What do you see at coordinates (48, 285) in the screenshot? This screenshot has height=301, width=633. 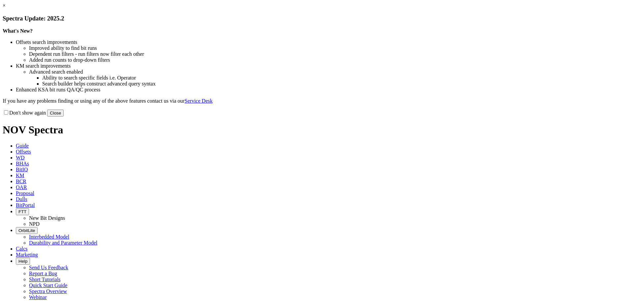 I see `a: Quick Start Guide` at bounding box center [48, 285].